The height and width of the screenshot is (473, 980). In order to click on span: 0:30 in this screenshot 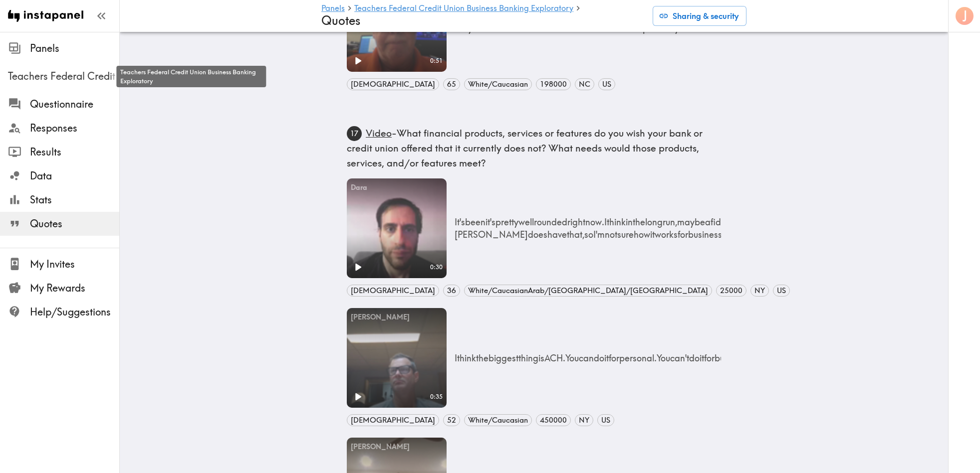, I will do `click(437, 267)`.